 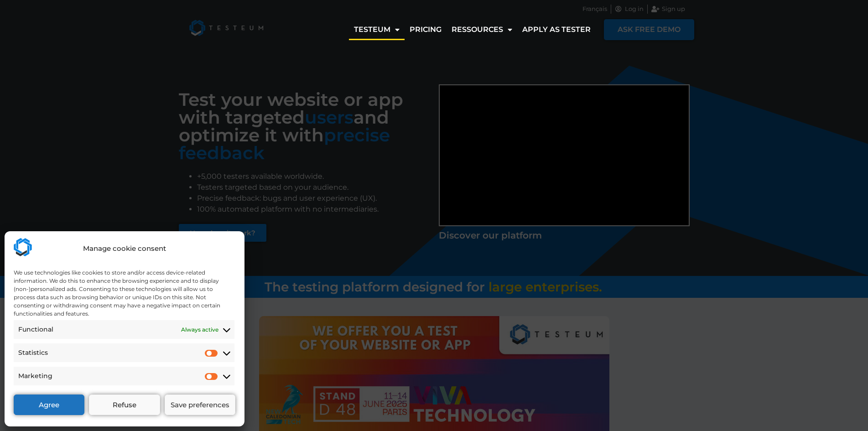 What do you see at coordinates (482, 30) in the screenshot?
I see `a: Ressources` at bounding box center [482, 30].